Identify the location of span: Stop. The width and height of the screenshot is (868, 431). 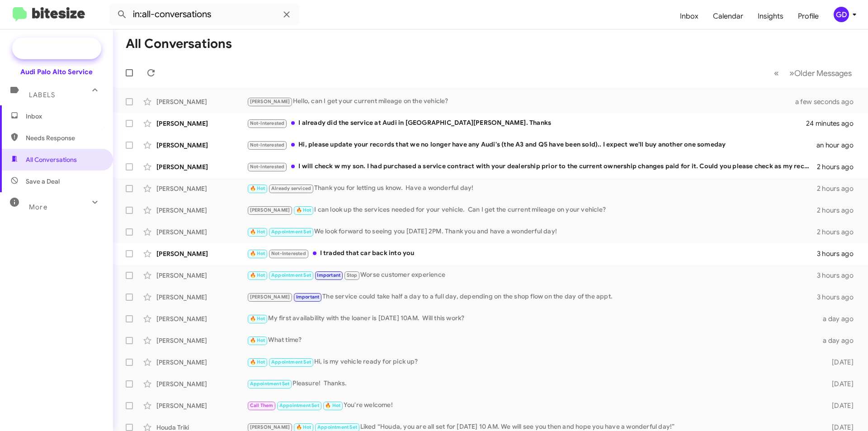
(352, 275).